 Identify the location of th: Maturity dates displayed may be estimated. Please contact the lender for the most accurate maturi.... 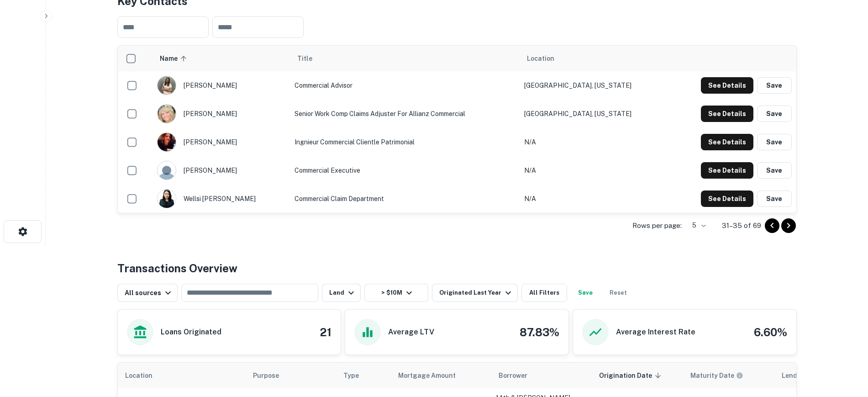
(729, 375).